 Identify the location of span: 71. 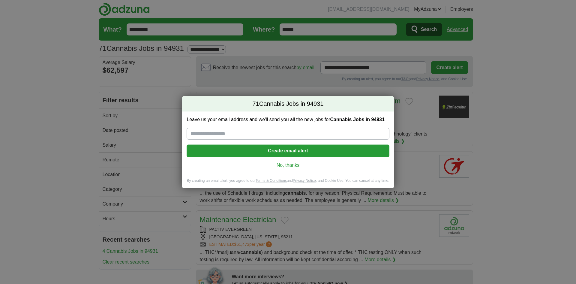
(256, 104).